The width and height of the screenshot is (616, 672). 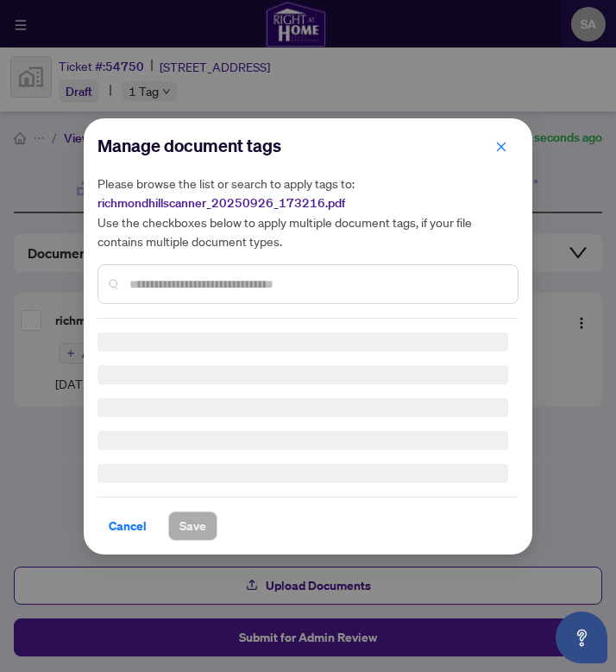 What do you see at coordinates (127, 526) in the screenshot?
I see `button: Cancel` at bounding box center [127, 526].